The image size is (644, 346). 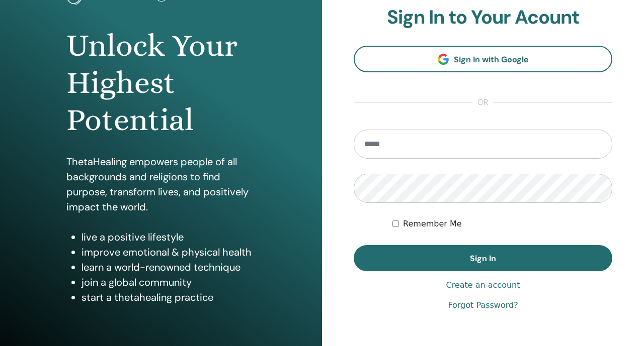 I want to click on span: Sign In, so click(x=483, y=258).